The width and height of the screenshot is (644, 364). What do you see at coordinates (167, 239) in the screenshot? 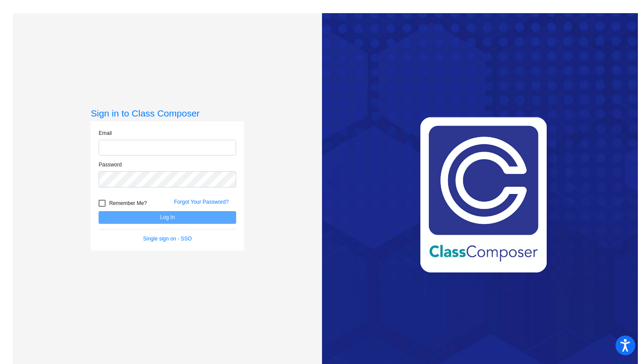
I see `a: Single sign on - SSO` at bounding box center [167, 239].